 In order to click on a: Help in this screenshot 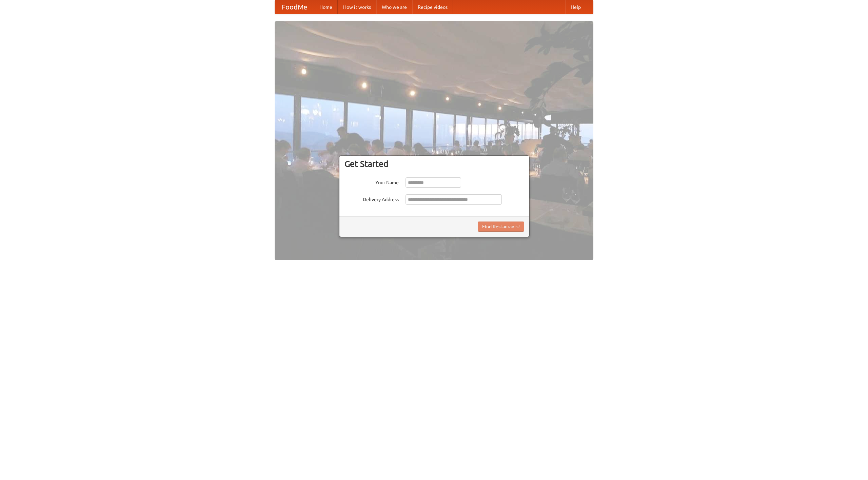, I will do `click(576, 7)`.